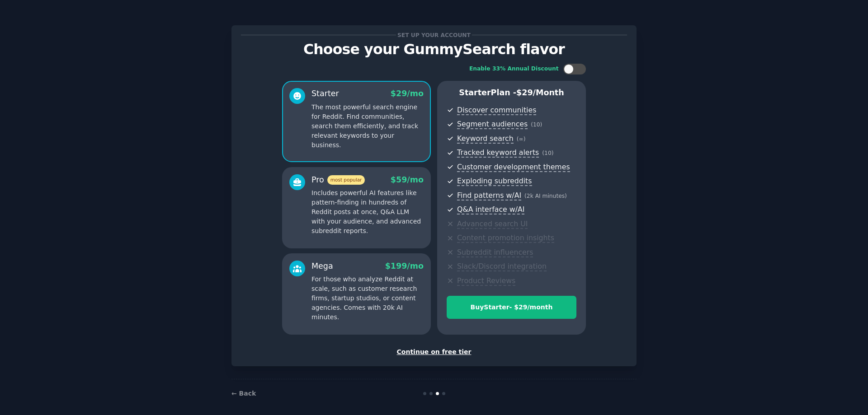 This screenshot has width=868, height=415. Describe the element at coordinates (490, 210) in the screenshot. I see `span: Q&A interface w/AI` at that location.